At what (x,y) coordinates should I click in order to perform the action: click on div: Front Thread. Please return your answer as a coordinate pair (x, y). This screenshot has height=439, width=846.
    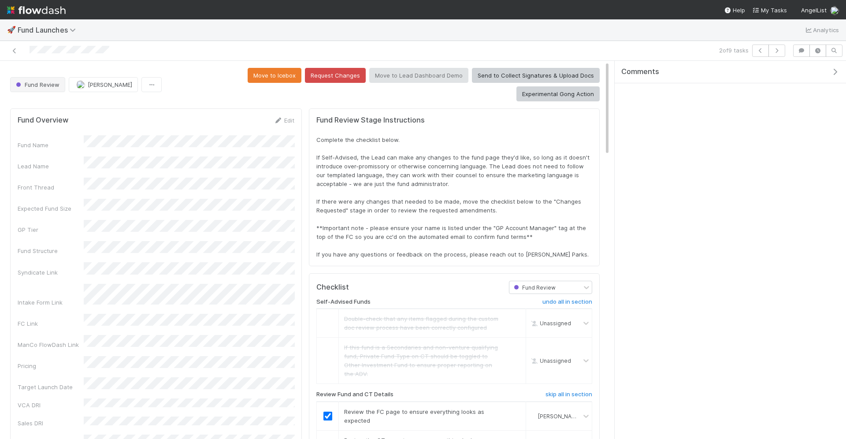
    Looking at the image, I should click on (51, 187).